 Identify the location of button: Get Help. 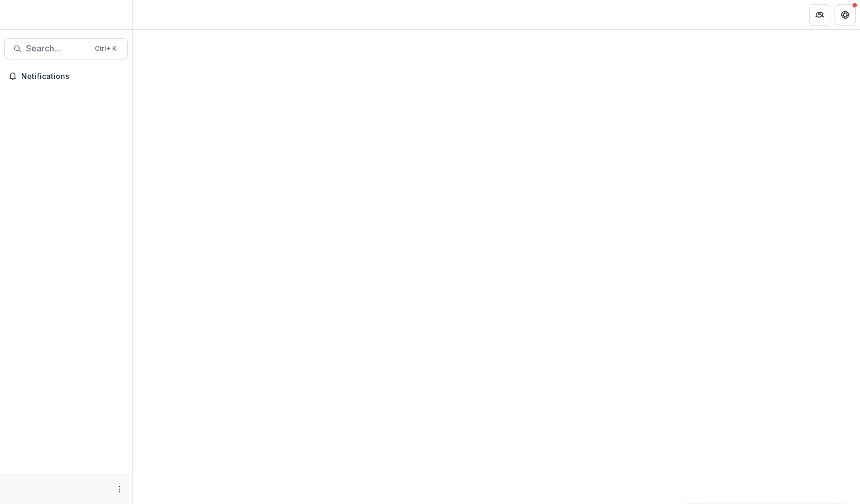
(845, 15).